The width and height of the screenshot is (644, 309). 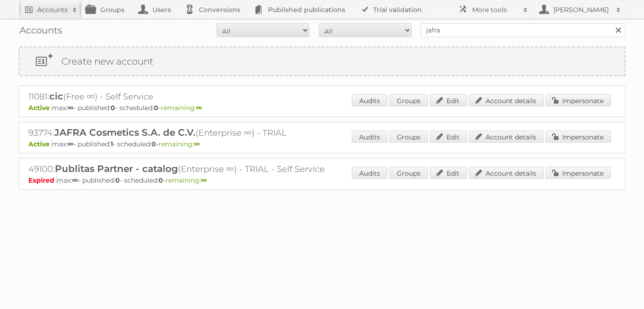 What do you see at coordinates (43, 180) in the screenshot?
I see `span: Expired` at bounding box center [43, 180].